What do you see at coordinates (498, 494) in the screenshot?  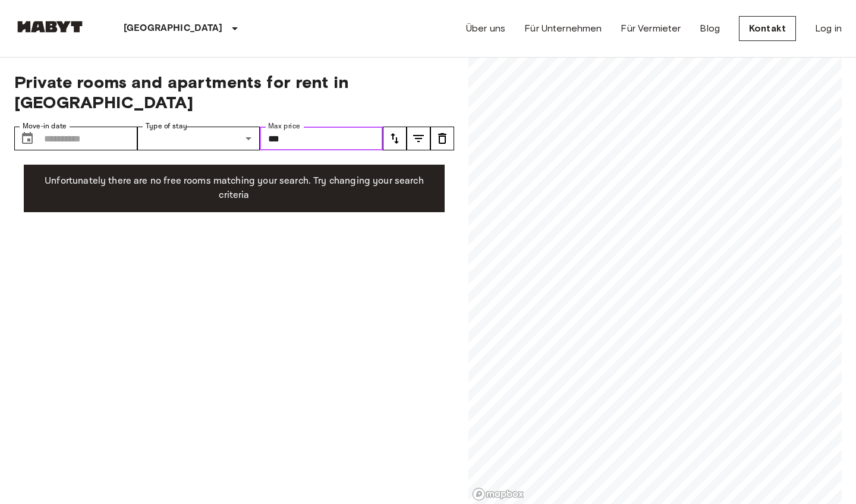 I see `a: Mapbox logo` at bounding box center [498, 494].